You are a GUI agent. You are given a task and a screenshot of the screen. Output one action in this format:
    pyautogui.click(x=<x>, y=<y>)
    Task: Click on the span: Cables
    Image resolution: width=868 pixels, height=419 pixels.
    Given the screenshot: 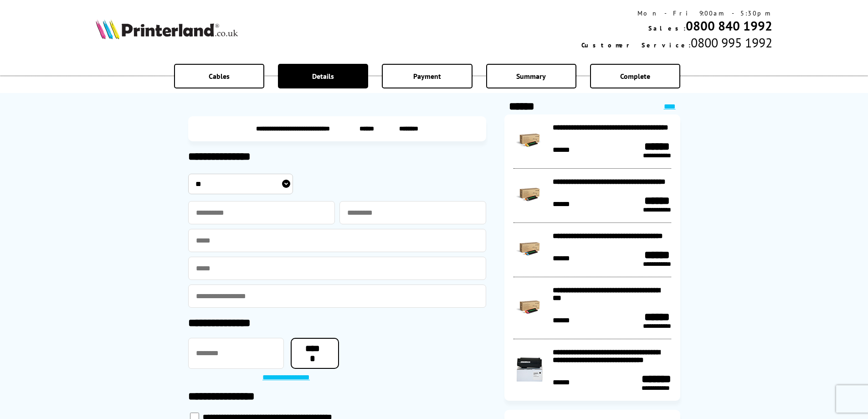 What is the action you would take?
    pyautogui.click(x=219, y=77)
    